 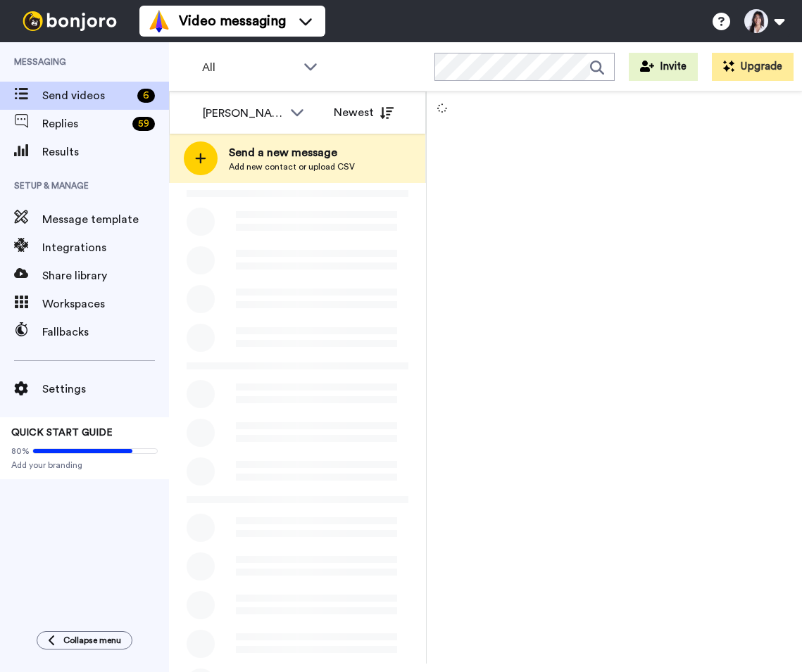 I want to click on span: All, so click(x=249, y=68).